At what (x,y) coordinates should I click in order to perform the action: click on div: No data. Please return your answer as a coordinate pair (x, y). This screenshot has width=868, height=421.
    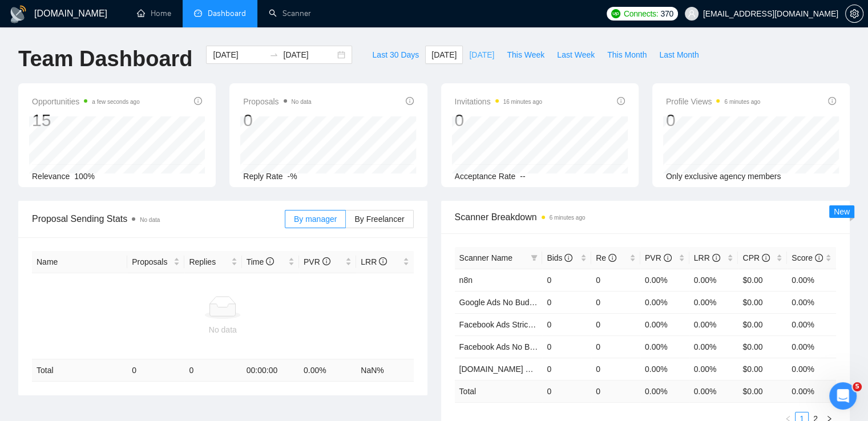
    Looking at the image, I should click on (222, 330).